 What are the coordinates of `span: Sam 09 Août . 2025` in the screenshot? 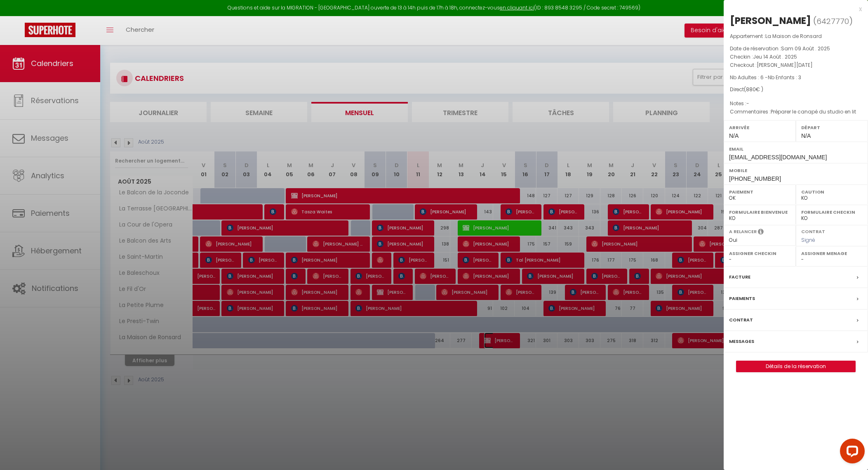 It's located at (805, 48).